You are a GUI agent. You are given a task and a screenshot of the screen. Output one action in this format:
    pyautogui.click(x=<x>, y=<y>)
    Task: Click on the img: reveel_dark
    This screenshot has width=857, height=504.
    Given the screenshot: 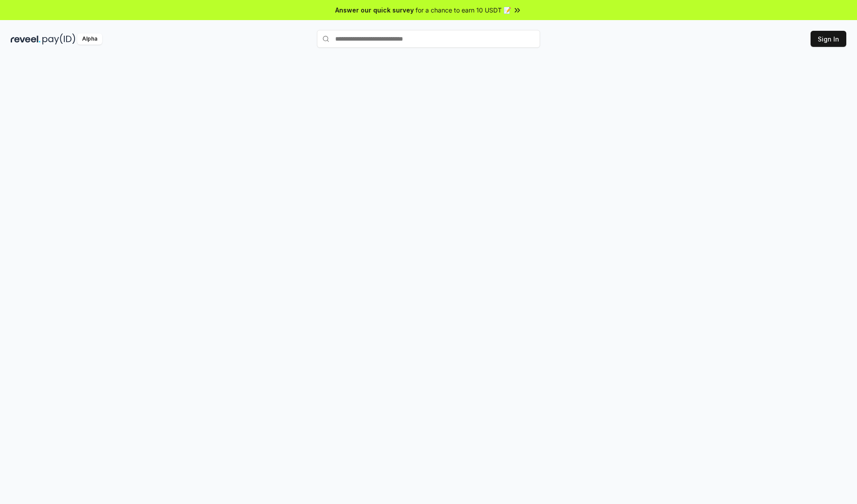 What is the action you would take?
    pyautogui.click(x=25, y=39)
    